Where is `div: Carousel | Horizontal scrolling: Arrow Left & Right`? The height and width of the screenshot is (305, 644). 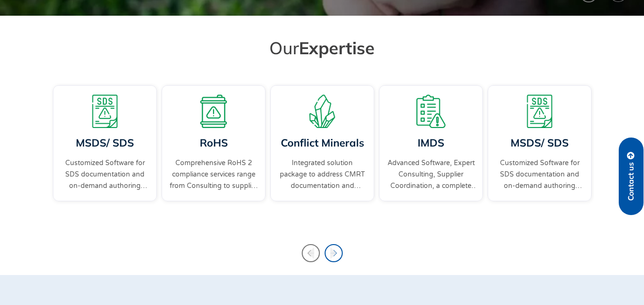 div: Carousel | Horizontal scrolling: Arrow Left & Right is located at coordinates (322, 153).